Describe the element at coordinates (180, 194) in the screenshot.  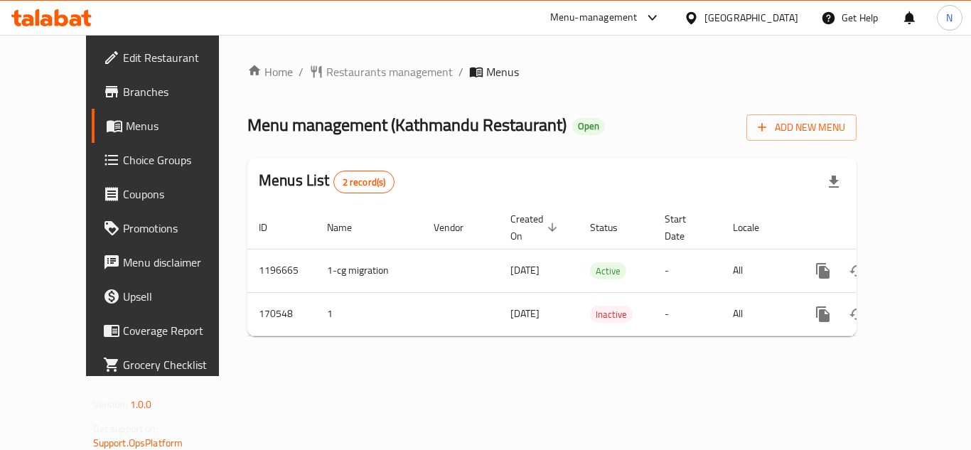
I see `span: Coupons` at that location.